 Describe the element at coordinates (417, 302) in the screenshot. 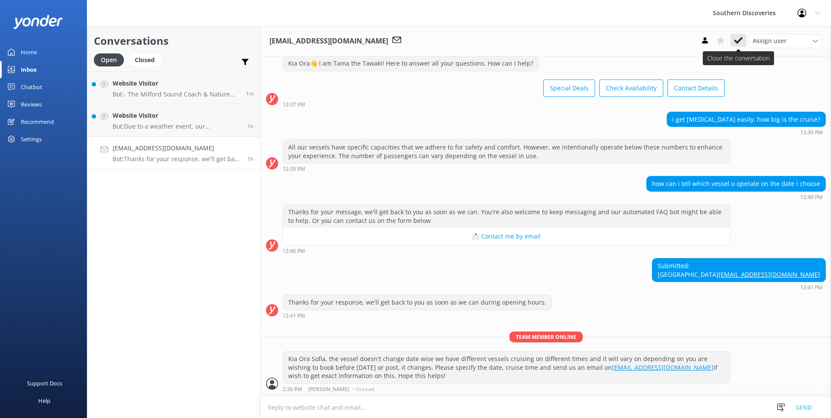

I see `div: Thanks for your response, we'll get back to you as soon as we can during opening hours.` at that location.